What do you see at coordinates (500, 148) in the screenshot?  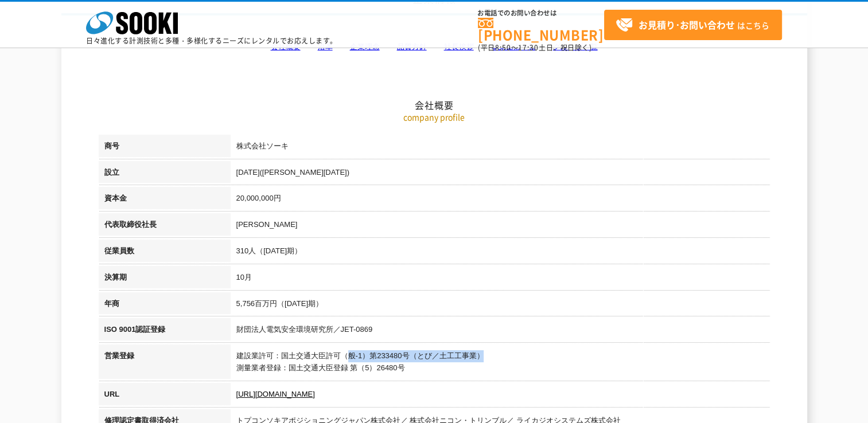 I see `td: 株式会社ソーキ` at bounding box center [500, 148].